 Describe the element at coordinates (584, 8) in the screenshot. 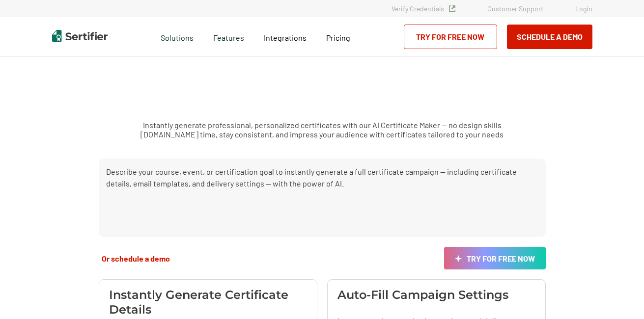

I see `a: Login` at that location.